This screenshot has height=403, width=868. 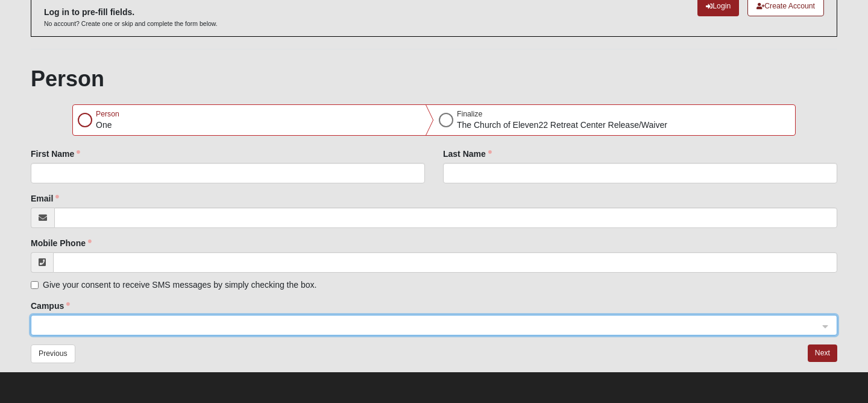 What do you see at coordinates (108, 114) in the screenshot?
I see `span: Person` at bounding box center [108, 114].